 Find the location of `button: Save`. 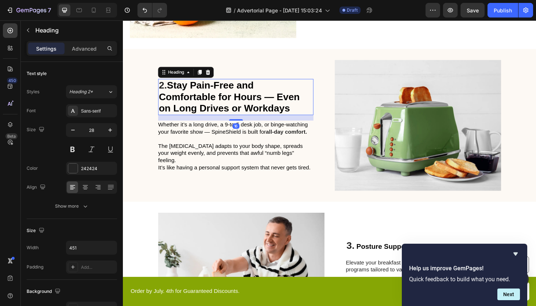

button: Save is located at coordinates (472, 10).